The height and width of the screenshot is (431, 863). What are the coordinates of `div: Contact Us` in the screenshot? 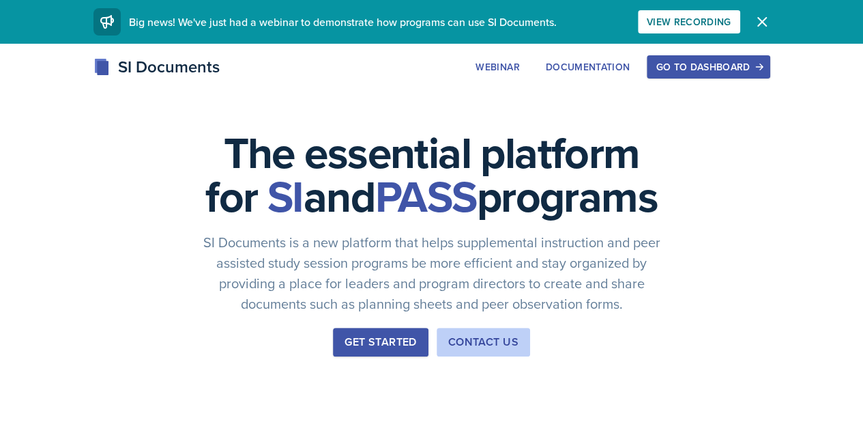 It's located at (483, 342).